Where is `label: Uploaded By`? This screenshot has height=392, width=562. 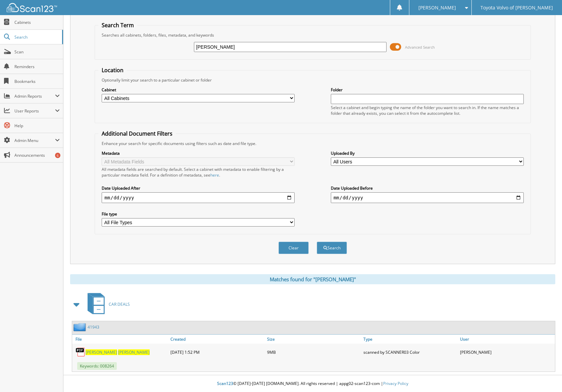
label: Uploaded By is located at coordinates (427, 153).